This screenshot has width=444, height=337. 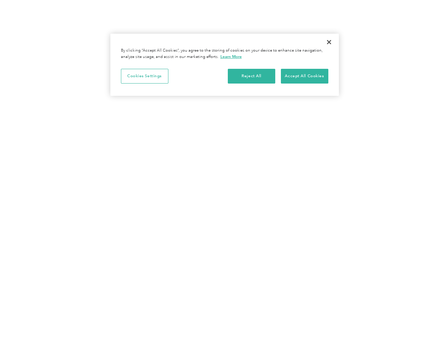 I want to click on button: Accept All Cookies, so click(x=304, y=76).